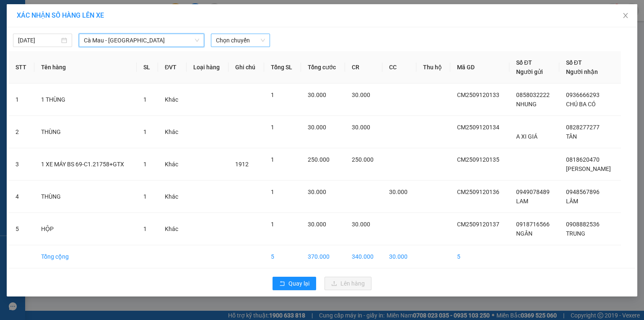 The image size is (644, 320). I want to click on td: 340.000, so click(363, 256).